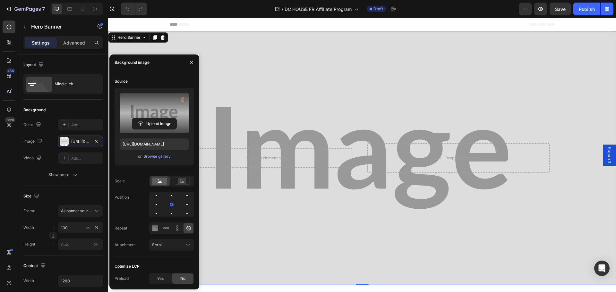 The image size is (616, 292). What do you see at coordinates (132, 63) in the screenshot?
I see `div: Background image` at bounding box center [132, 63].